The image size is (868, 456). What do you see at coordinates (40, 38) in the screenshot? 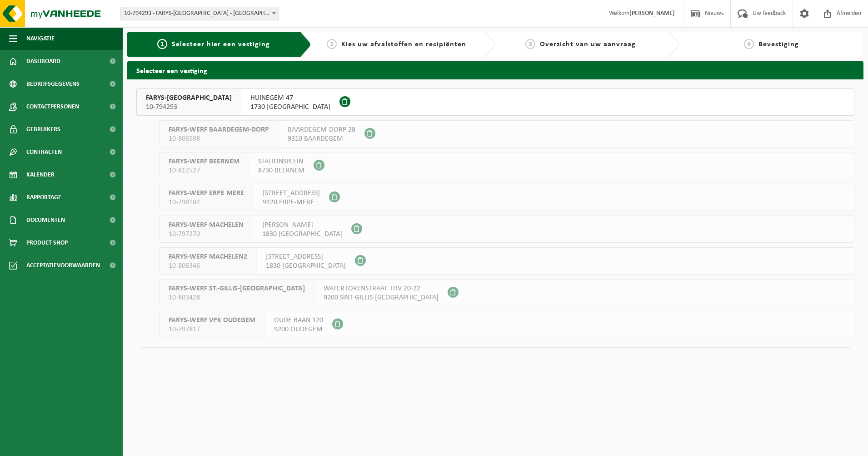
I see `span: Navigatie` at bounding box center [40, 38].